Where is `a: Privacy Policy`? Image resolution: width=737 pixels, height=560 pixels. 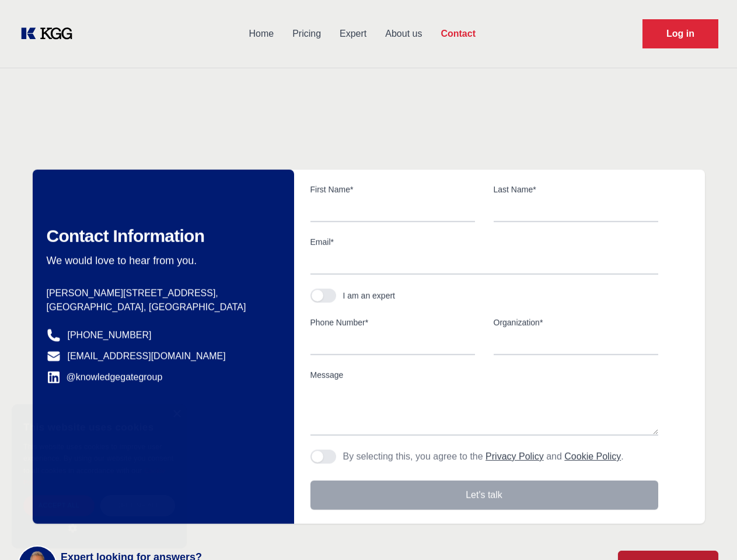 a: Privacy Policy is located at coordinates (515, 456).